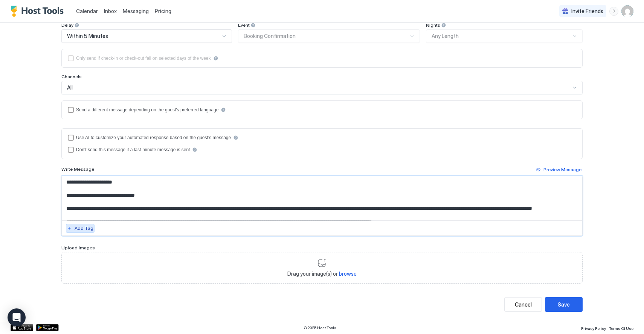  Describe the element at coordinates (39, 11) in the screenshot. I see `a: Host Tools Logo` at that location.